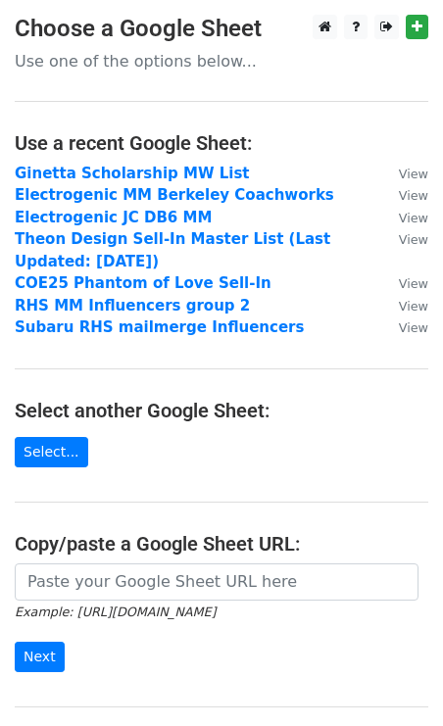 This screenshot has width=443, height=726. What do you see at coordinates (143, 283) in the screenshot?
I see `a: COE25 Phantom of Love Sell-In` at bounding box center [143, 283].